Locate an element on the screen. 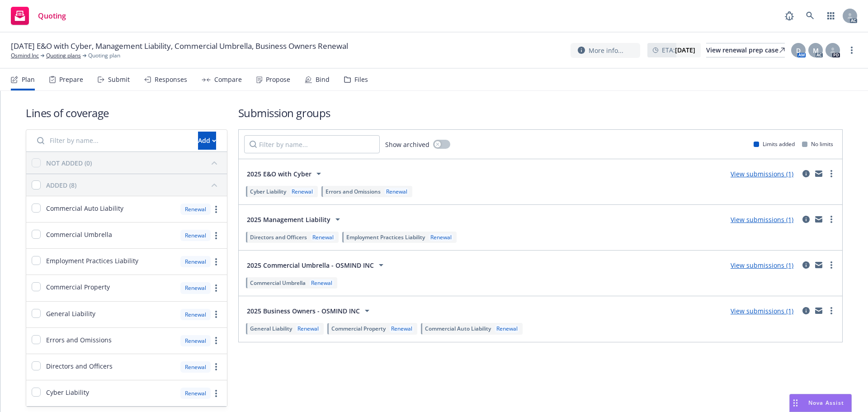  span: Quoting plan is located at coordinates (104, 55).